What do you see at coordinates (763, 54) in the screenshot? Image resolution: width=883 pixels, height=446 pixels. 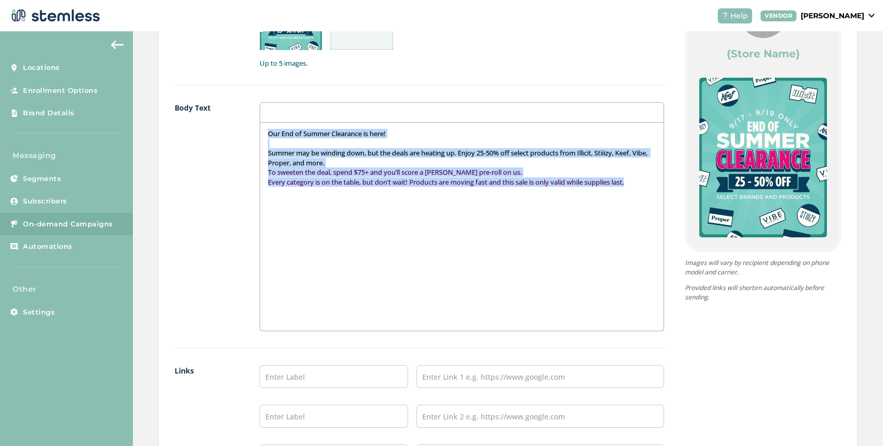 I see `label: {Store Name}` at bounding box center [763, 54].